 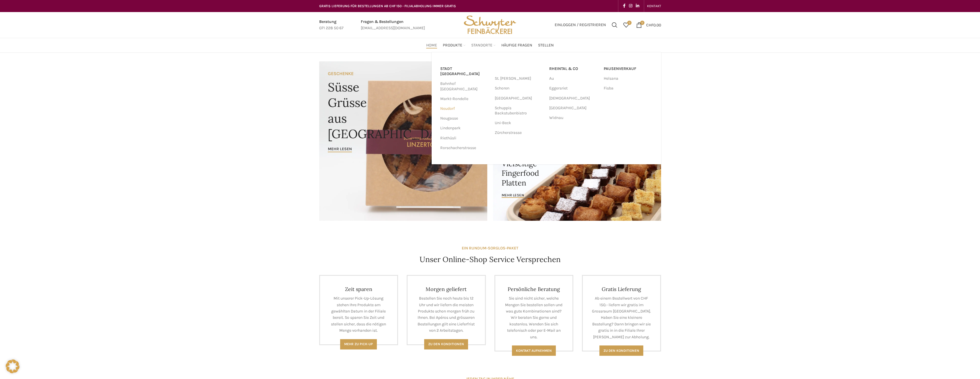 I want to click on span: Häufige Fragen, so click(x=517, y=45).